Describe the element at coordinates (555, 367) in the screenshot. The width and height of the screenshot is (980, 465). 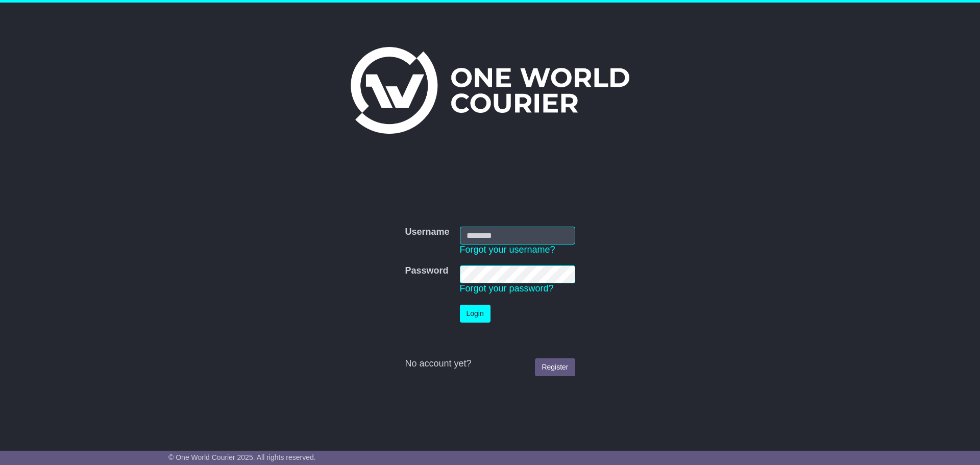
I see `a: Register` at that location.